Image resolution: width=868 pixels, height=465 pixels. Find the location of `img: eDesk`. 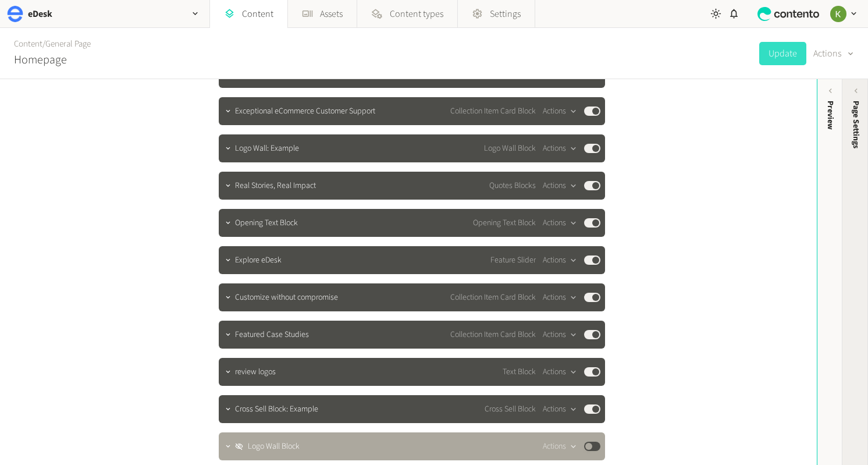

img: eDesk is located at coordinates (15, 14).